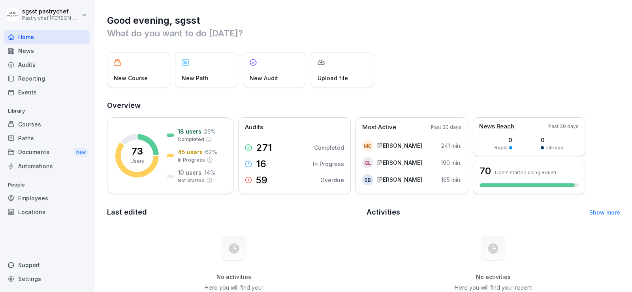 The image size is (632, 292). What do you see at coordinates (451, 145) in the screenshot?
I see `p: 241 min.` at bounding box center [451, 145].